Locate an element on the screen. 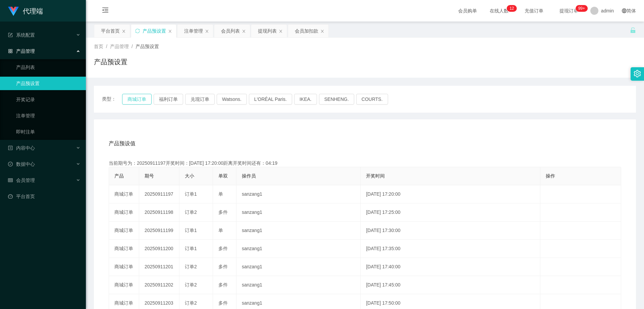 This screenshot has height=309, width=644. div: 平台首页 is located at coordinates (111, 31).